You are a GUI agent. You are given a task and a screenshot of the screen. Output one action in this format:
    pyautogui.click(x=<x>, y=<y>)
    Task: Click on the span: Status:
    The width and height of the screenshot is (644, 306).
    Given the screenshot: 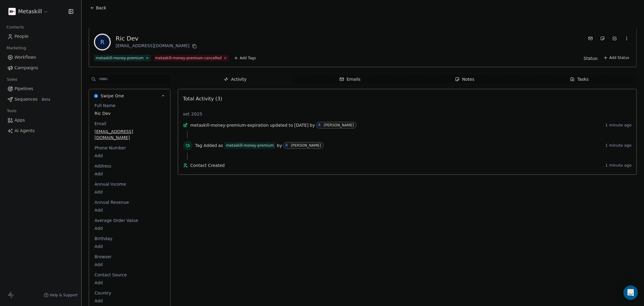 What is the action you would take?
    pyautogui.click(x=591, y=58)
    